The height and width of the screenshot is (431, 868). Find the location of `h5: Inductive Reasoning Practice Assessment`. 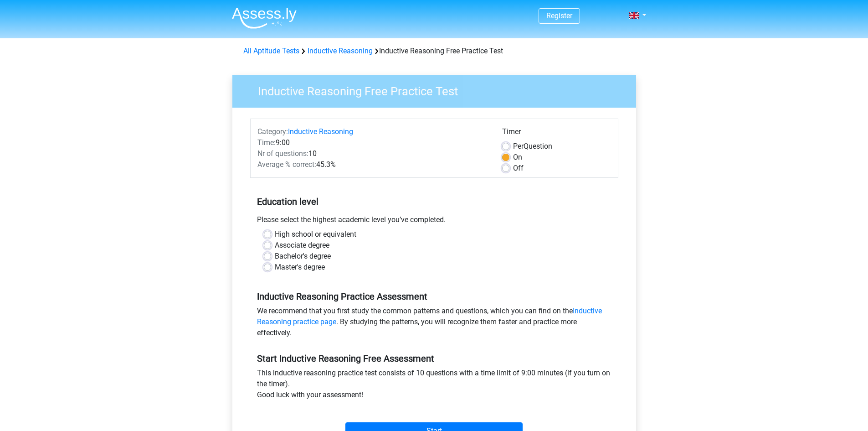

h5: Inductive Reasoning Practice Assessment is located at coordinates (434, 297).